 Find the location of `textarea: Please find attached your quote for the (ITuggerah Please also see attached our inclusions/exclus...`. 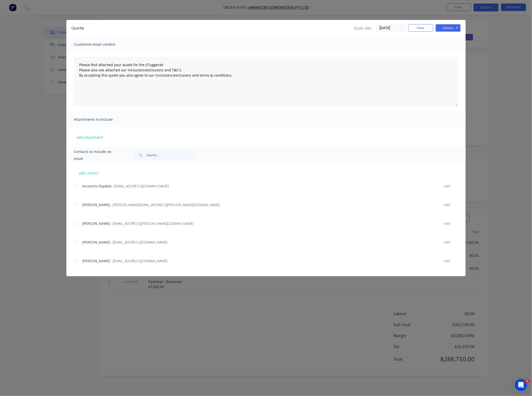

textarea: Please find attached your quote for the (ITuggerah Please also see attached our inclusions/exclus... is located at coordinates (266, 82).